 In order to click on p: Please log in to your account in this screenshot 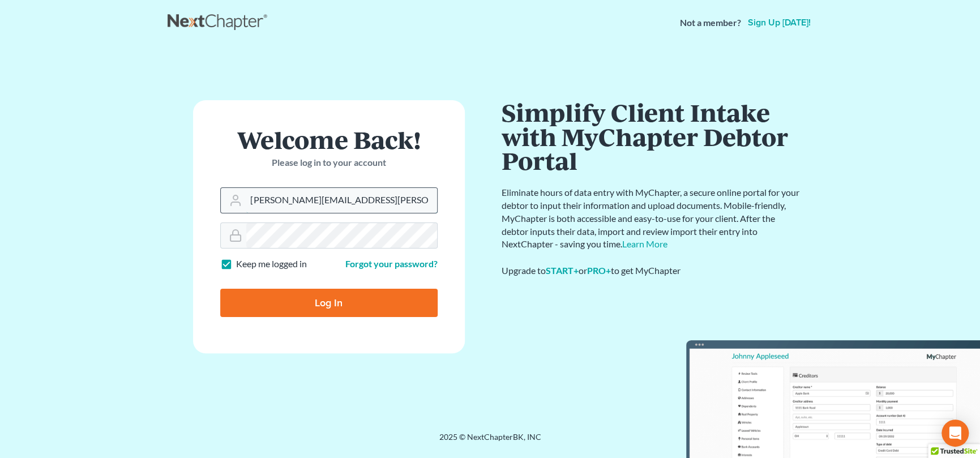, I will do `click(330, 163)`.